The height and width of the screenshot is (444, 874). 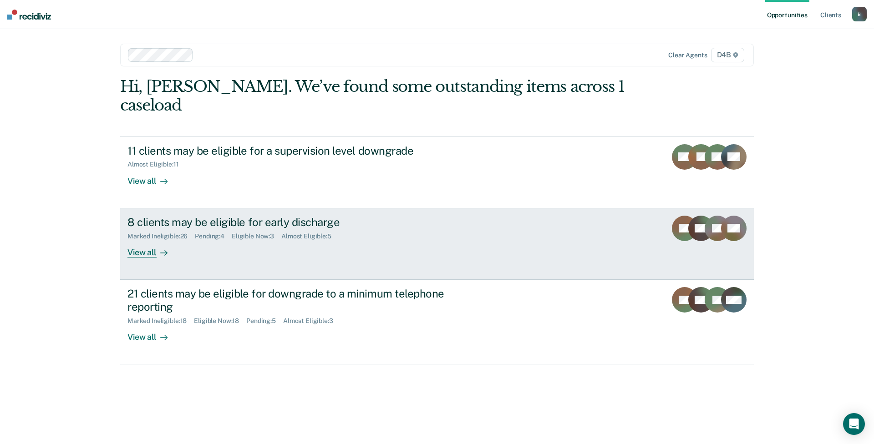 I want to click on div: Almost Eligible : 3, so click(x=312, y=321).